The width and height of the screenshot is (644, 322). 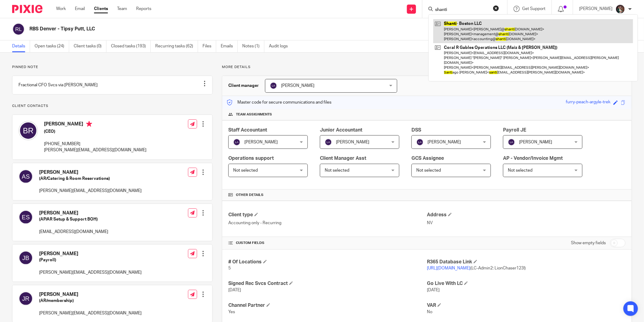 I want to click on span: Yes, so click(x=232, y=312).